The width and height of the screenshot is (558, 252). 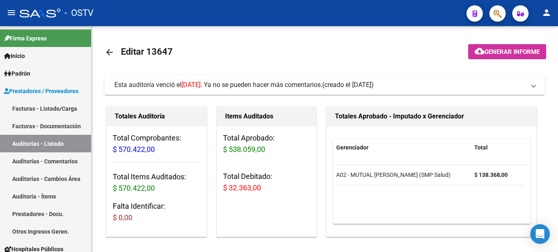 What do you see at coordinates (218, 84) in the screenshot?
I see `span: Esta auditoría venció el . Ya no se pueden hacer más comentarios.` at bounding box center [218, 84].